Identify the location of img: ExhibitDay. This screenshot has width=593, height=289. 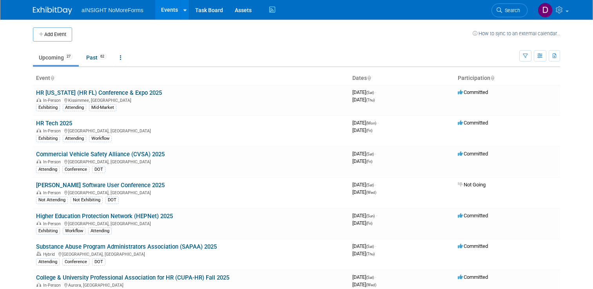
(53, 11).